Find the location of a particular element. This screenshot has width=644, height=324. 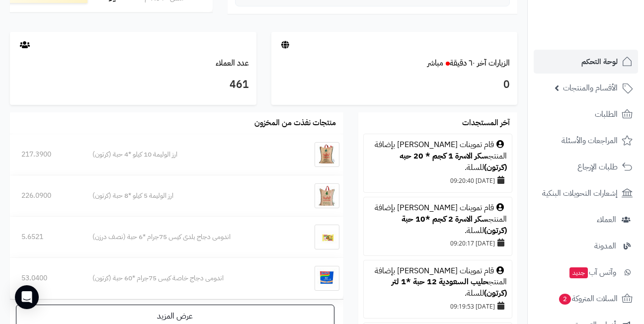

span: المراجعات والأسئلة is located at coordinates (589, 141).